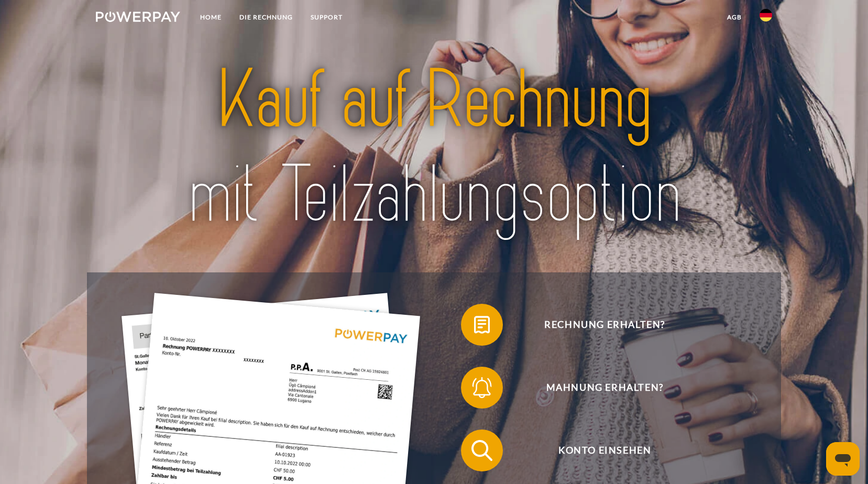 This screenshot has width=868, height=484. What do you see at coordinates (266, 17) in the screenshot?
I see `a: DIE RECHNUNG` at bounding box center [266, 17].